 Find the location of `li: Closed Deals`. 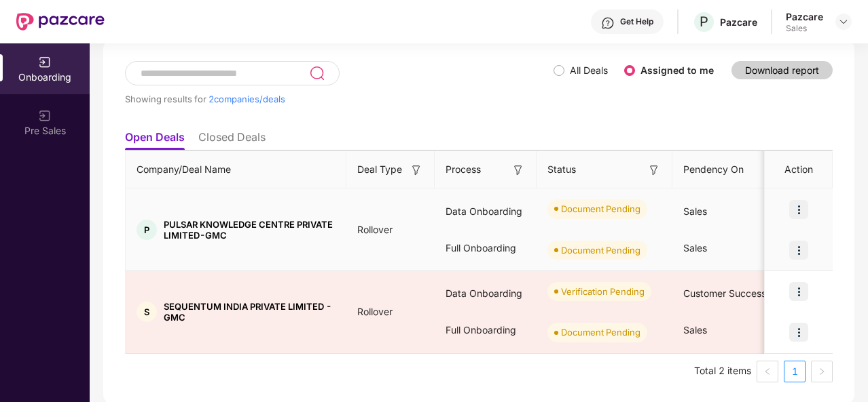

li: Closed Deals is located at coordinates (231, 140).